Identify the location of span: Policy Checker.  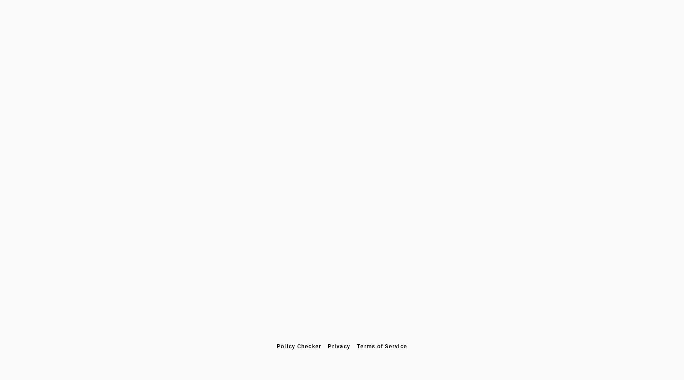
(299, 347).